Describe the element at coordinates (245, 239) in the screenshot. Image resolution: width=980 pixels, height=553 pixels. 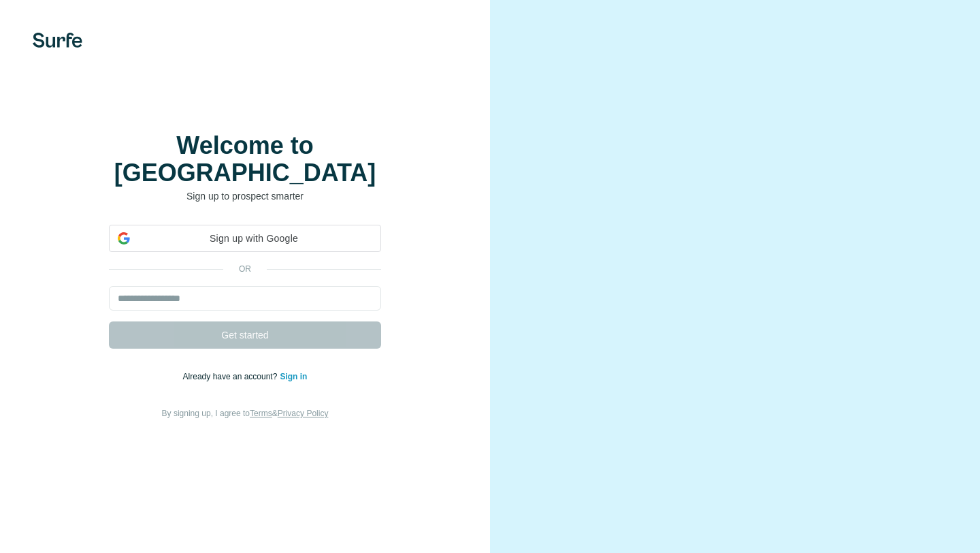
I see `div: Sign up with Google` at that location.